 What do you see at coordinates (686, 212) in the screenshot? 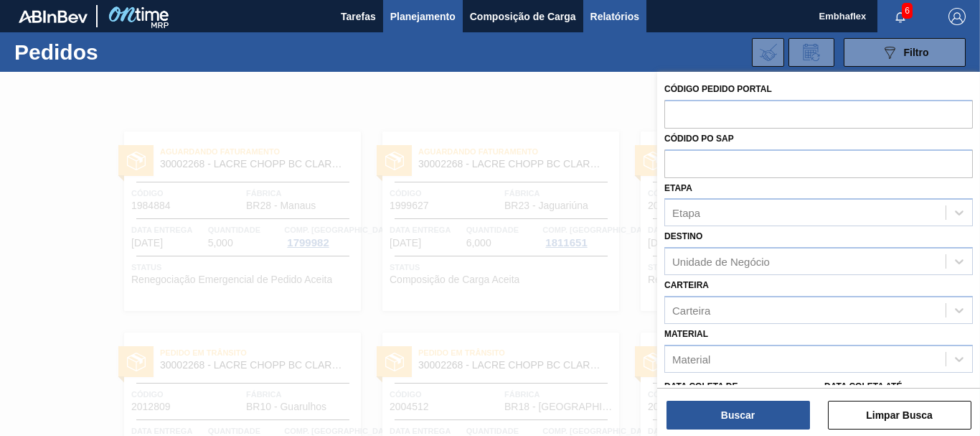
I see `div: Etapa` at bounding box center [686, 212].